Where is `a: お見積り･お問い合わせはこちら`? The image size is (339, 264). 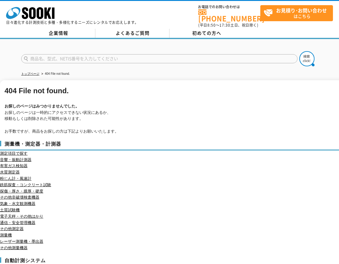
a: お見積り･お問い合わせはこちら is located at coordinates (297, 13).